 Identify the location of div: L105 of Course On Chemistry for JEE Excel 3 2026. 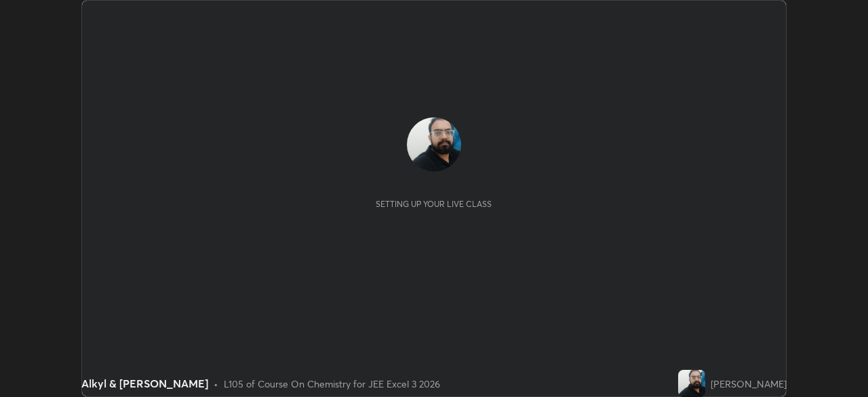
(332, 383).